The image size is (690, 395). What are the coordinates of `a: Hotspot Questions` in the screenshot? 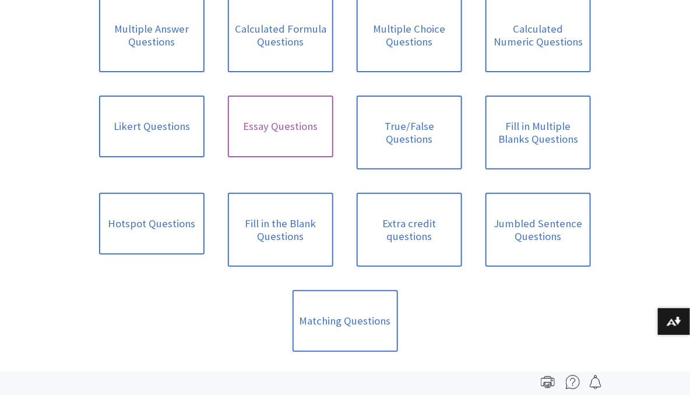 It's located at (151, 224).